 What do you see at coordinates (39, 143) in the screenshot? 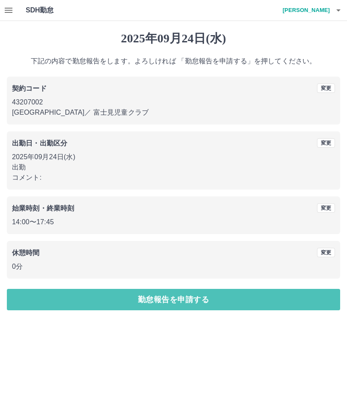
I see `b: 出勤日・出勤区分` at bounding box center [39, 143].